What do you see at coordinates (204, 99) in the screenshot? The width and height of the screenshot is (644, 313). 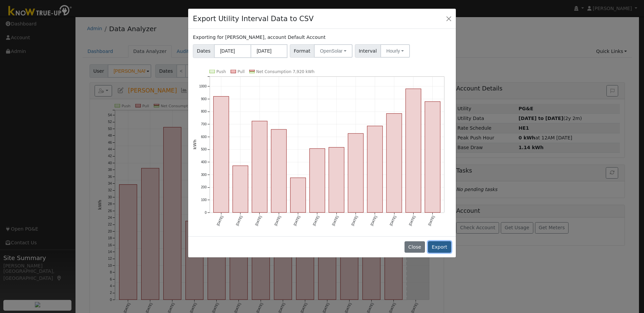 I see `text: 900` at bounding box center [204, 99].